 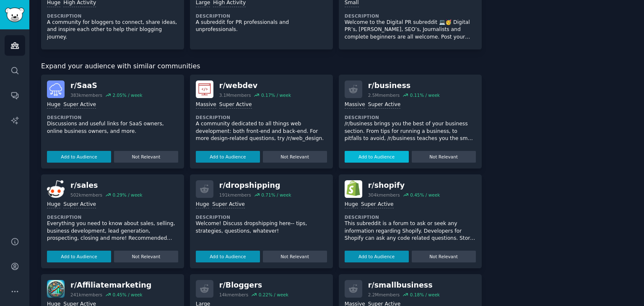 What do you see at coordinates (87, 295) in the screenshot?
I see `div: 241k members` at bounding box center [87, 295].